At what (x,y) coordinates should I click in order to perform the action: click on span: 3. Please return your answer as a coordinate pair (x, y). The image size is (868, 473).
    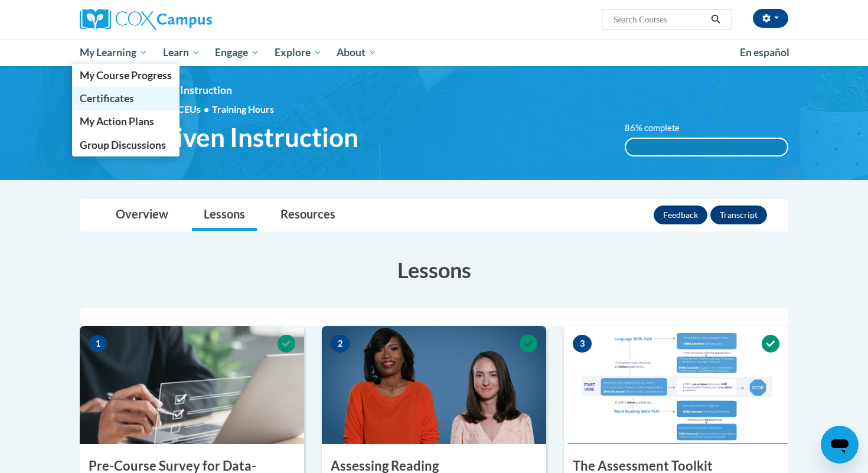
    Looking at the image, I should click on (582, 343).